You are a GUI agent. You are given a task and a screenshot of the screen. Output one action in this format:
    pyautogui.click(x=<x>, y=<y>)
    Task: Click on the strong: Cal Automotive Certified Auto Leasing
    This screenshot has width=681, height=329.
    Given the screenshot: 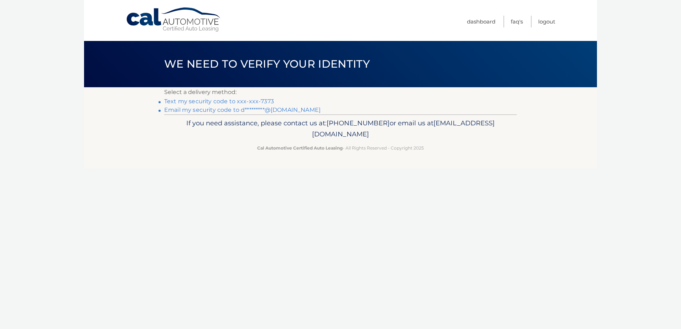 What is the action you would take?
    pyautogui.click(x=300, y=148)
    